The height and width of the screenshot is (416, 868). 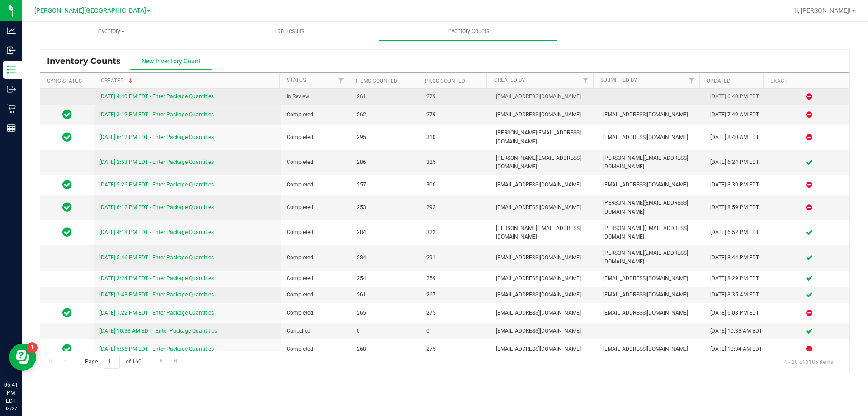 I want to click on a: Inventory, so click(x=111, y=31).